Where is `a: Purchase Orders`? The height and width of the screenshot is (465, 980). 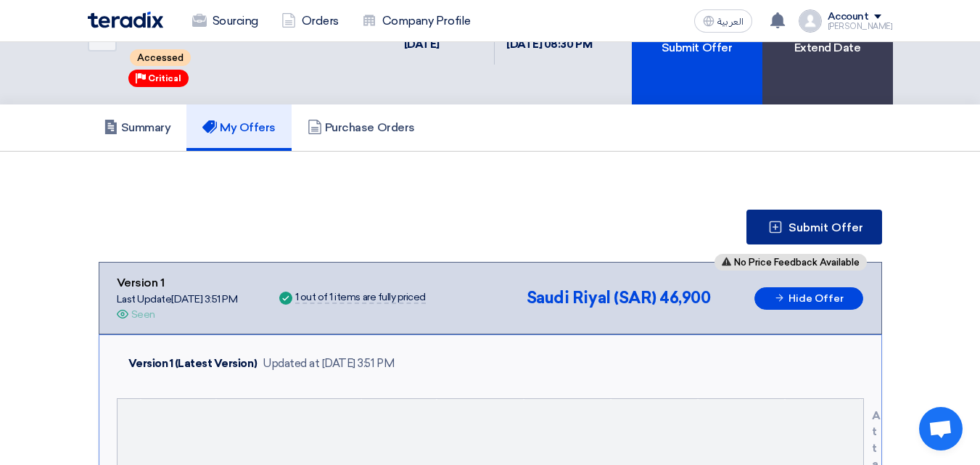
a: Purchase Orders is located at coordinates (361, 127).